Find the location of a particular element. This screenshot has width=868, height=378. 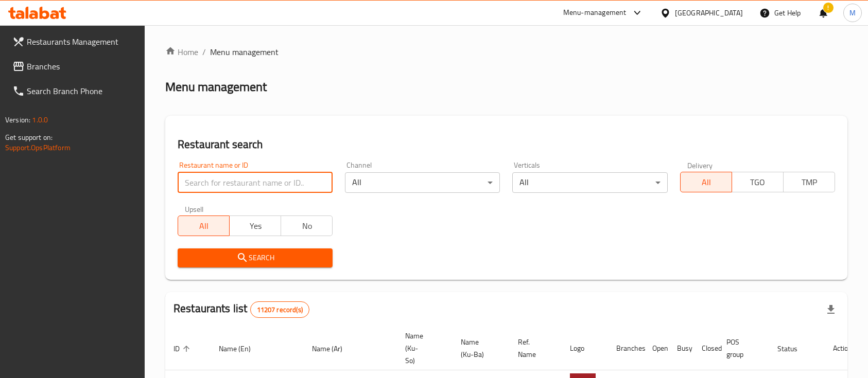

a: Branches is located at coordinates (75, 66).